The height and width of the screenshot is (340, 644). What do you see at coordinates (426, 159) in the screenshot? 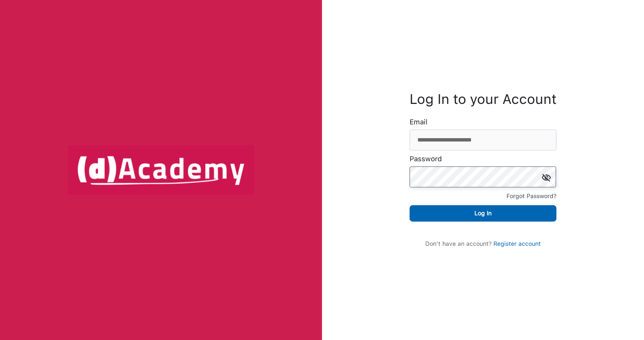
I see `label: Password` at bounding box center [426, 159].